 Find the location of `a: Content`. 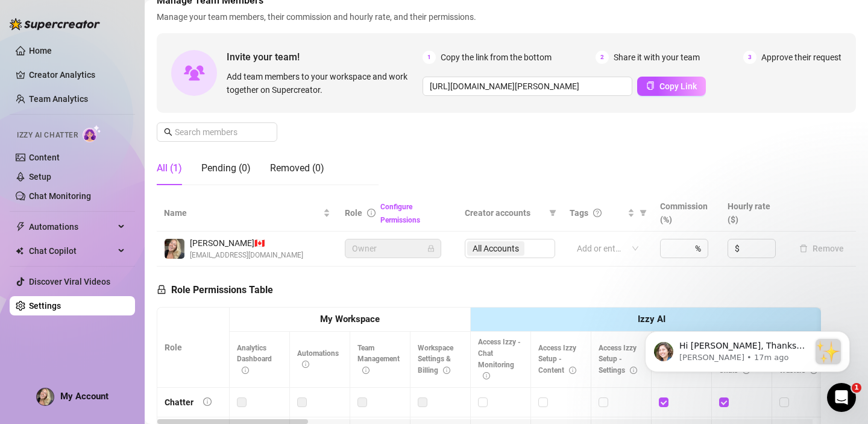

a: Content is located at coordinates (44, 157).